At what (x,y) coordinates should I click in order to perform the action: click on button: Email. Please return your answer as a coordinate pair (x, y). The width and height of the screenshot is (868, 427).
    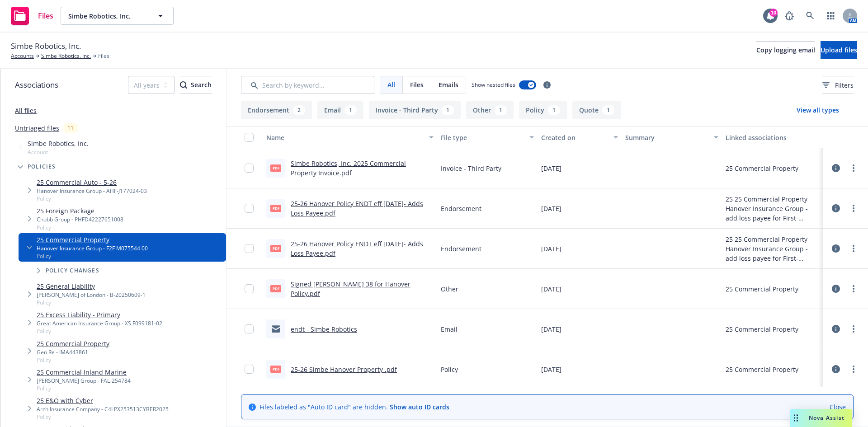
    Looking at the image, I should click on (341, 110).